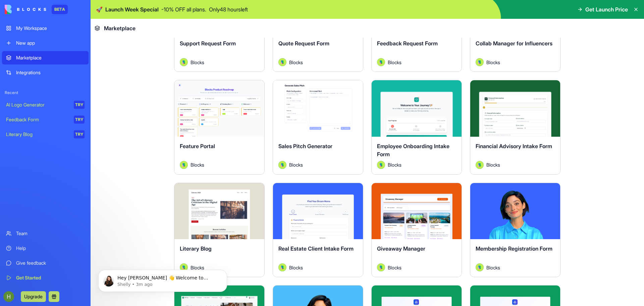 The width and height of the screenshot is (644, 306). What do you see at coordinates (318, 230) in the screenshot?
I see `a: Real Estate Client Intake FormAvatarBlocks` at bounding box center [318, 230].